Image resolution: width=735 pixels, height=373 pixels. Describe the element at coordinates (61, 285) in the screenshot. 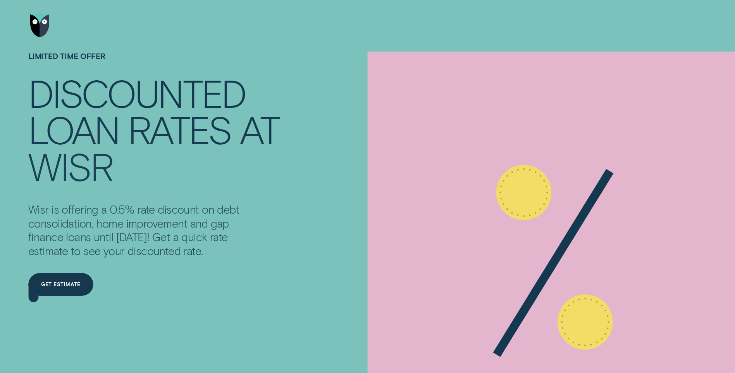

I see `a: Get estimate` at that location.